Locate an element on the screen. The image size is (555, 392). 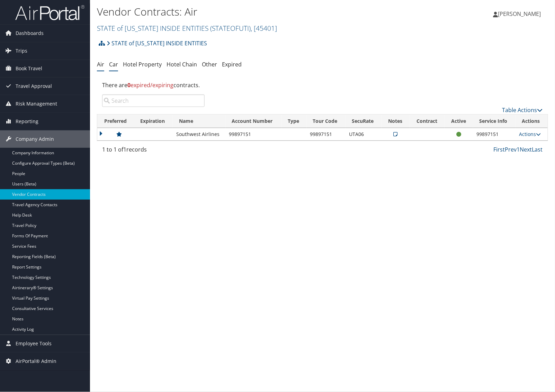
a: Prev is located at coordinates (511, 150).